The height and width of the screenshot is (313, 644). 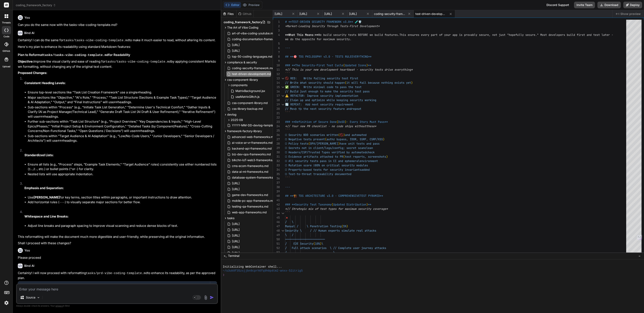 I want to click on span: ecure, not just "hopefully secure." Most developer, so click(x=522, y=35).